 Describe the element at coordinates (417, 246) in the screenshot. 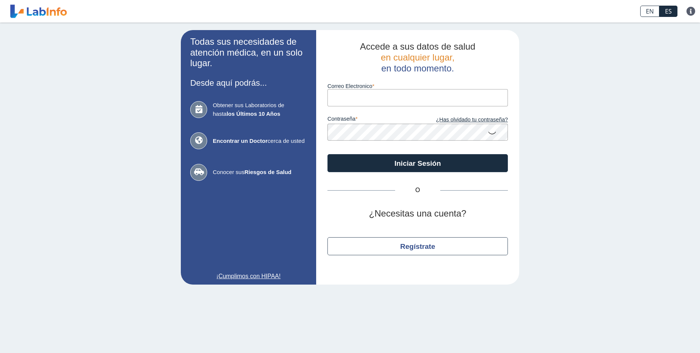

I see `button: Regístrate` at that location.